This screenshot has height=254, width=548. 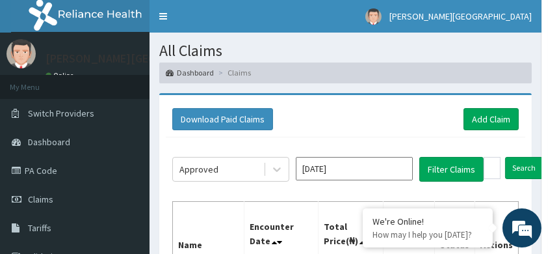 I want to click on button: Download Paid Claims, so click(x=222, y=119).